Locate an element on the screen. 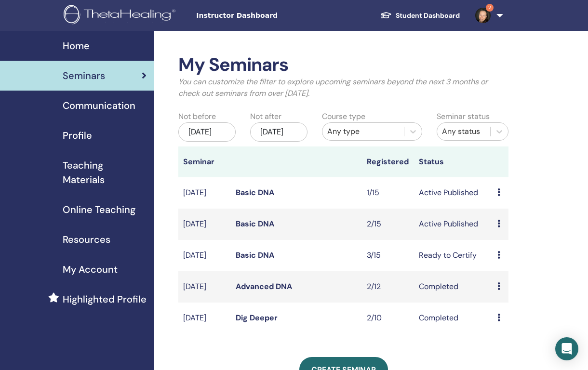 This screenshot has height=370, width=588. td: 1/15 is located at coordinates (388, 192).